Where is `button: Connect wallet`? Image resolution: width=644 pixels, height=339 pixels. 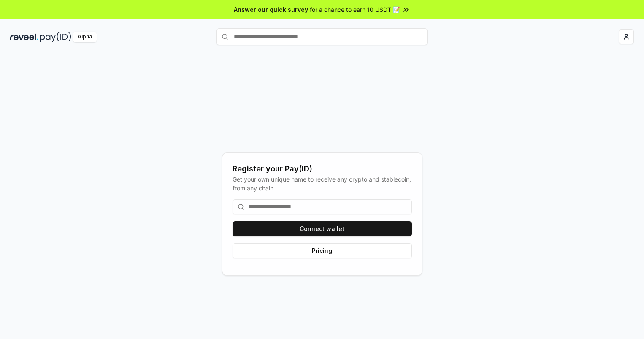
button: Connect wallet is located at coordinates (322, 228).